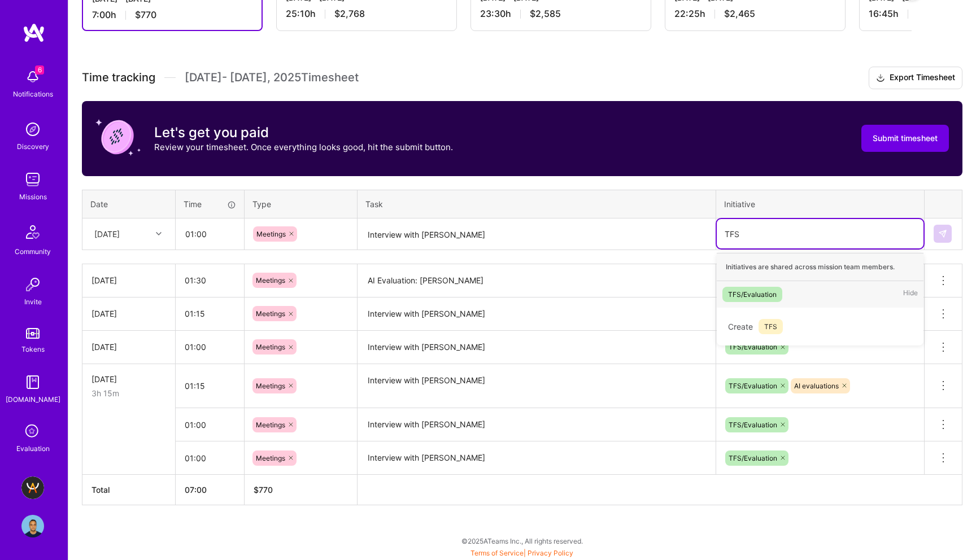 The width and height of the screenshot is (976, 560). I want to click on a: Terms of Service, so click(497, 552).